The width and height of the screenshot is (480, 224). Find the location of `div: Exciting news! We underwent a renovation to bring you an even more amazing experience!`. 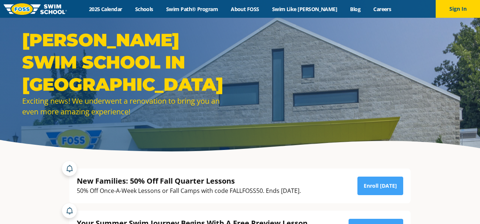

div: Exciting news! We underwent a renovation to bring you an even more amazing experience! is located at coordinates (129, 106).